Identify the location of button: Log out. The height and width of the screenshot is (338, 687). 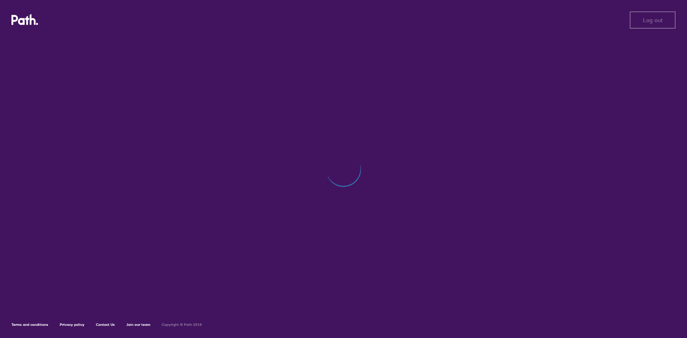
(653, 20).